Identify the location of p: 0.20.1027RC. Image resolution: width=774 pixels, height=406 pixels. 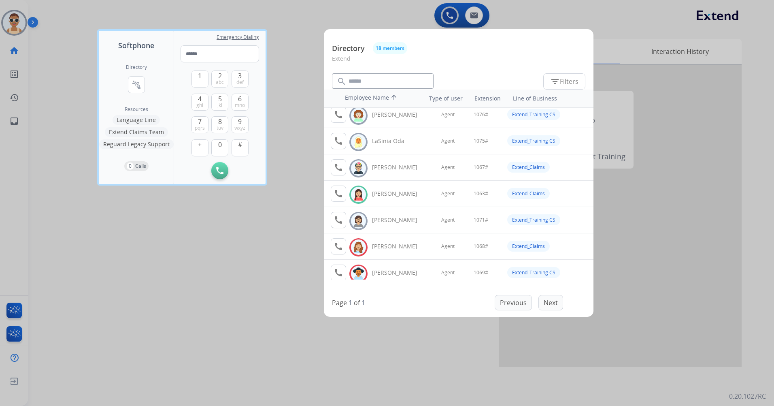
(747, 396).